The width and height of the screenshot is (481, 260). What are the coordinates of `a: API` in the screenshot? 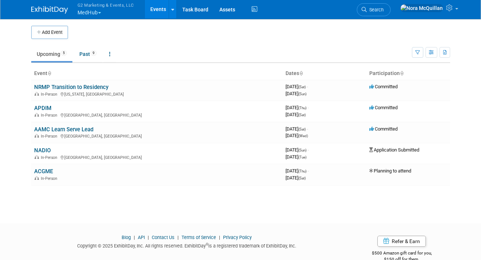 It's located at (141, 237).